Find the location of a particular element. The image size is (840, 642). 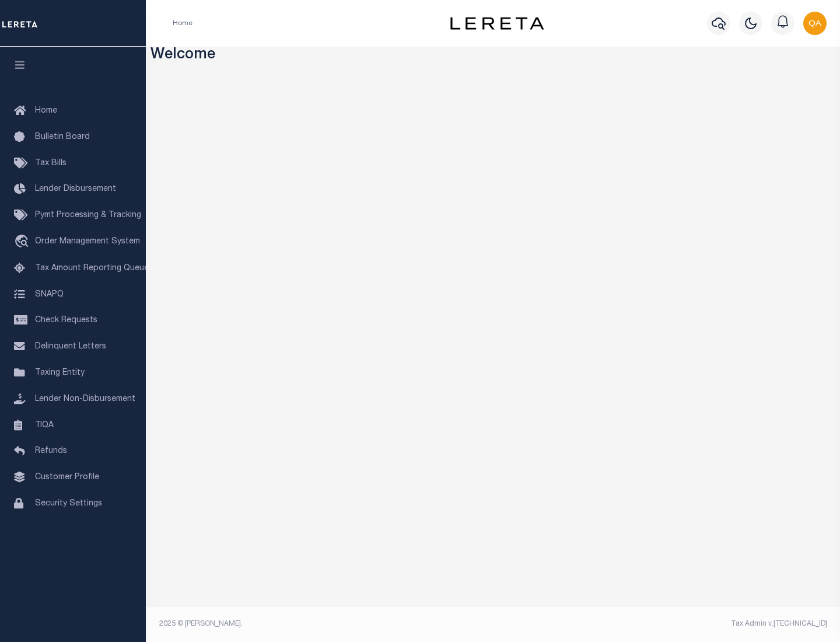

span: Delinquent Letters is located at coordinates (71, 347).